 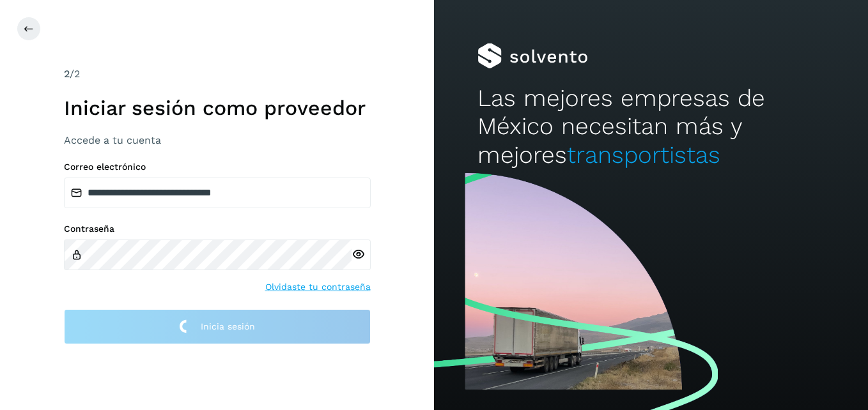 What do you see at coordinates (318, 287) in the screenshot?
I see `a: Olvidaste tu contraseña` at bounding box center [318, 287].